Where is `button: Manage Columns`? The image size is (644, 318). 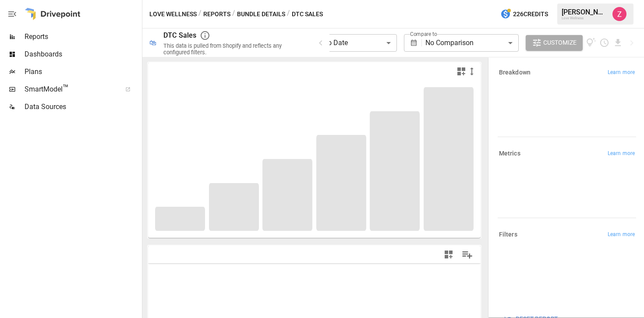
button: Manage Columns is located at coordinates (467, 255).